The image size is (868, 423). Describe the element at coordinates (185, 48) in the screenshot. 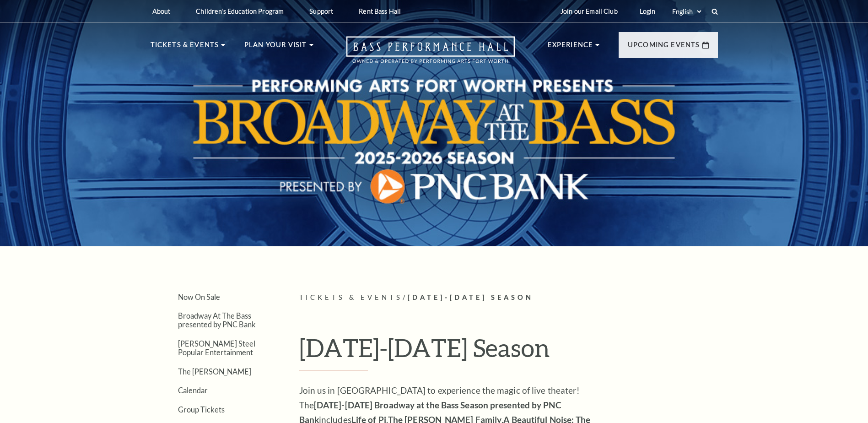

I see `p: Tickets & Events` at that location.